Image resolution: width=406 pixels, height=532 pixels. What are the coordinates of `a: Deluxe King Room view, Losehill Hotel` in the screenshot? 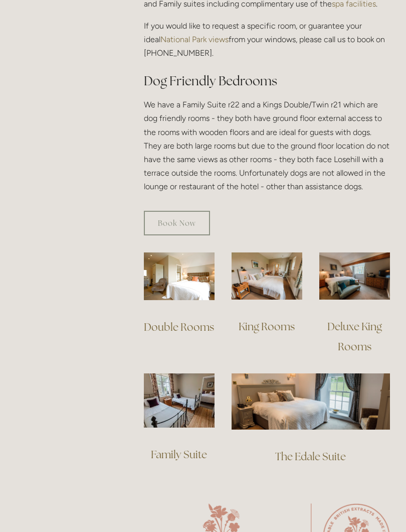 It's located at (355, 276).